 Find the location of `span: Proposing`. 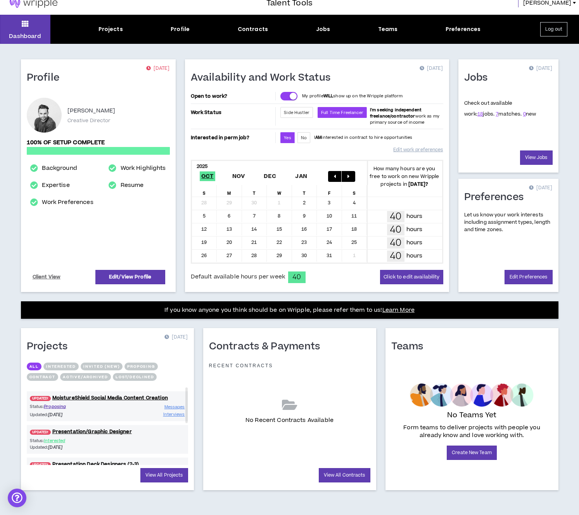

span: Proposing is located at coordinates (55, 407).